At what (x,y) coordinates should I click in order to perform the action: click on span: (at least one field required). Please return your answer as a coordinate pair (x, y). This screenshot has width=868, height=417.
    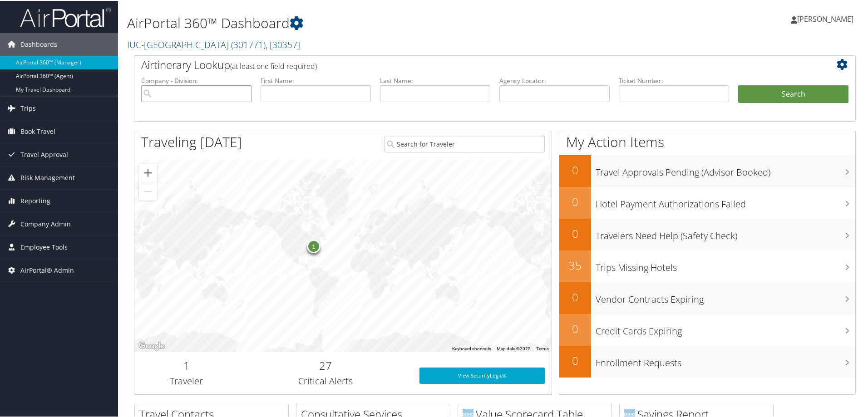
    Looking at the image, I should click on (273, 65).